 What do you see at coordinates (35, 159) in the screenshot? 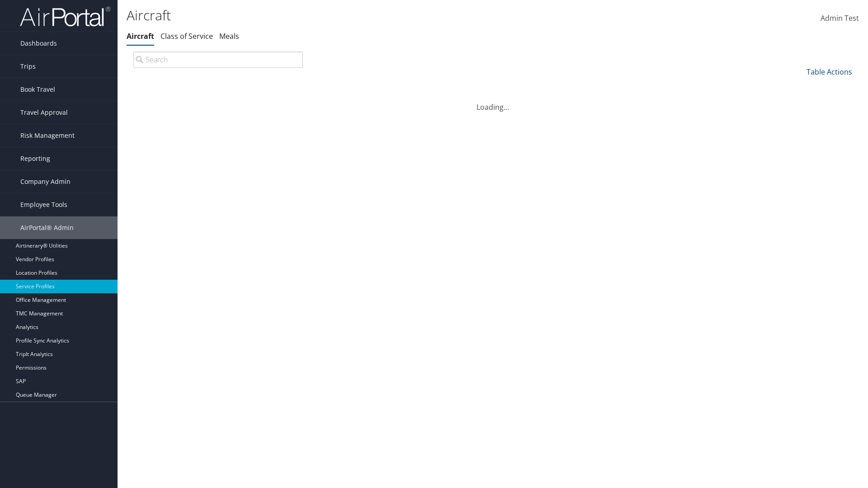
I see `span: Reporting` at bounding box center [35, 159].